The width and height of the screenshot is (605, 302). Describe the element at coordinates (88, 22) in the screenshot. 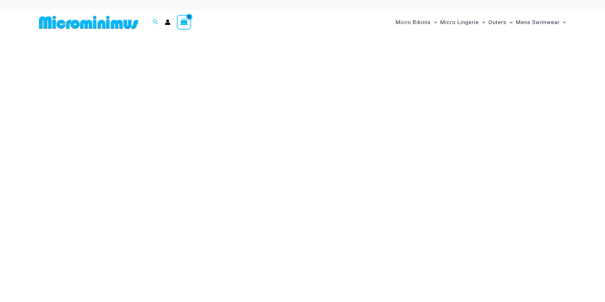

I see `img: MM SHOP LOGO FLAT` at that location.